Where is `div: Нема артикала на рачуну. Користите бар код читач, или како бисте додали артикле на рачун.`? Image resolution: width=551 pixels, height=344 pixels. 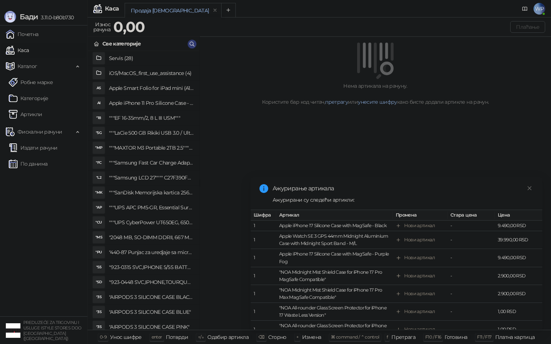
div: Нема артикала на рачуну. Користите бар код читач, или како бисте додали артикле на рачун. is located at coordinates (375, 94).